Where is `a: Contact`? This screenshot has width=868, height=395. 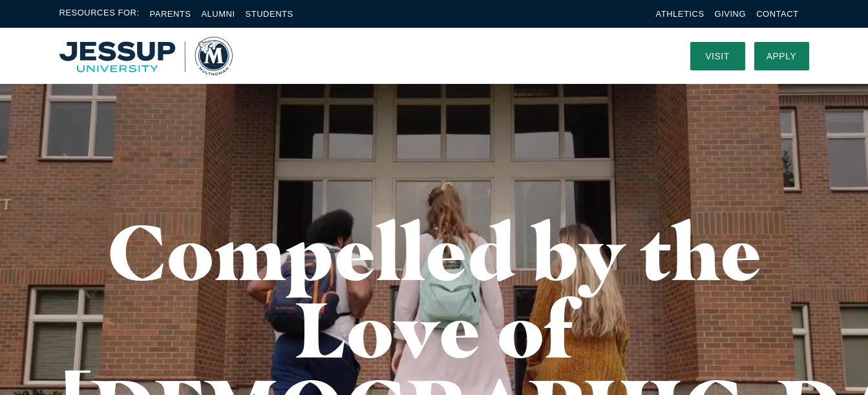
a: Contact is located at coordinates (777, 13).